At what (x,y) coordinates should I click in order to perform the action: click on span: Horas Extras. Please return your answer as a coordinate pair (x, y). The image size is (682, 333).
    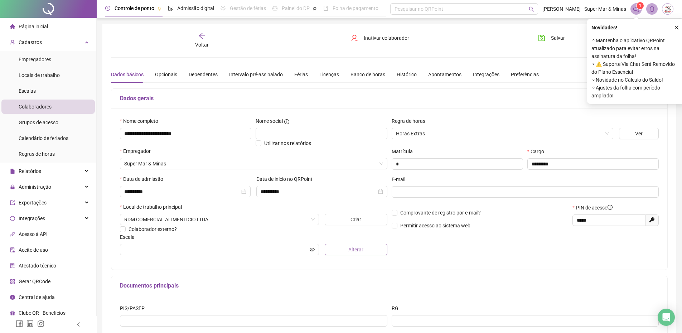
    Looking at the image, I should click on (502, 133).